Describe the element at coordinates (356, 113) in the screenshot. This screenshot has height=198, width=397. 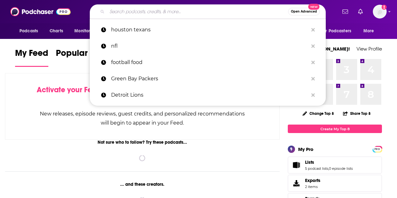
I see `button: Share Top 8` at that location.